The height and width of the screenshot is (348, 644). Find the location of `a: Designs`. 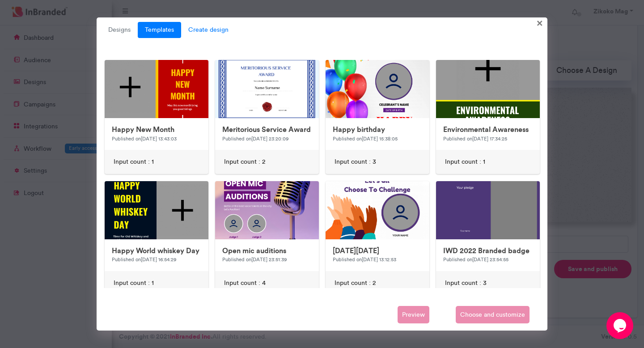

a: Designs is located at coordinates (119, 30).